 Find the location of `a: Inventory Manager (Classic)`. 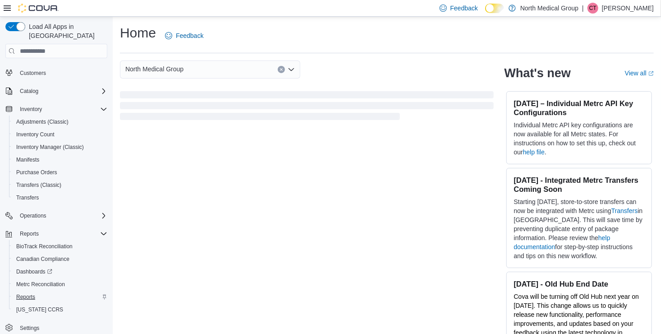

a: Inventory Manager (Classic) is located at coordinates (50, 147).